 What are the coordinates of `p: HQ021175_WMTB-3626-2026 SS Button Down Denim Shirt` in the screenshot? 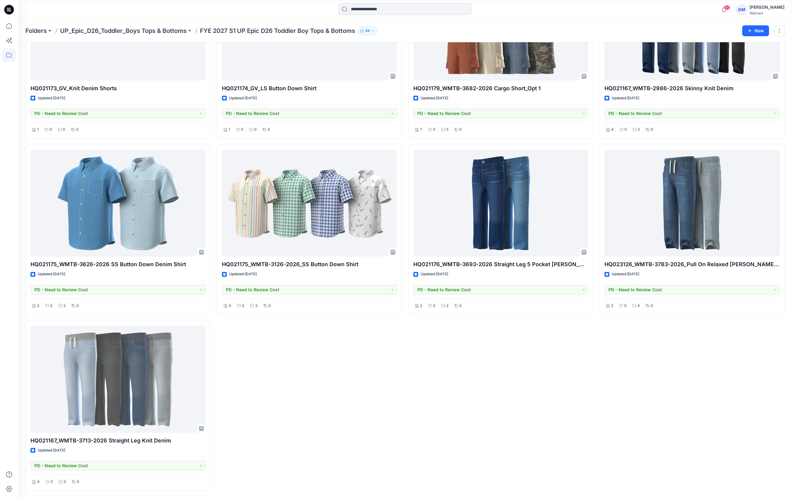 It's located at (118, 265).